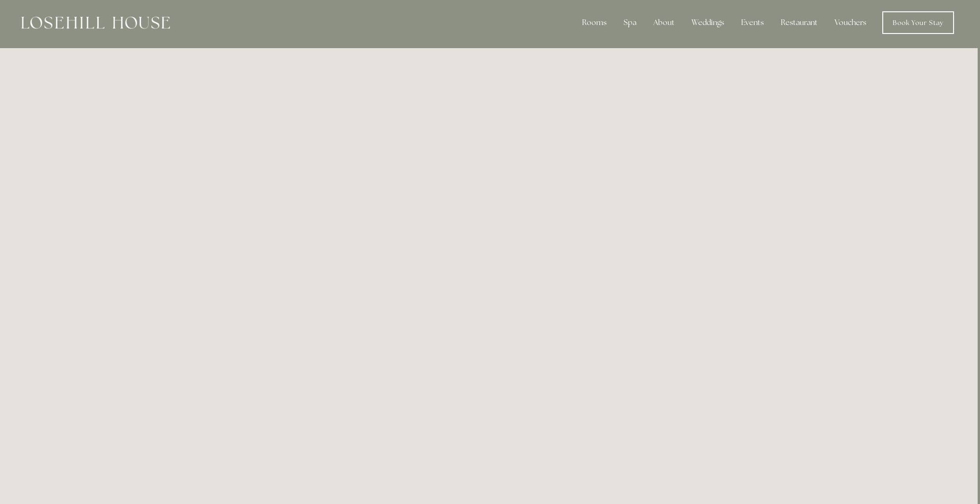  What do you see at coordinates (799, 23) in the screenshot?
I see `div: Restaurant` at bounding box center [799, 23].